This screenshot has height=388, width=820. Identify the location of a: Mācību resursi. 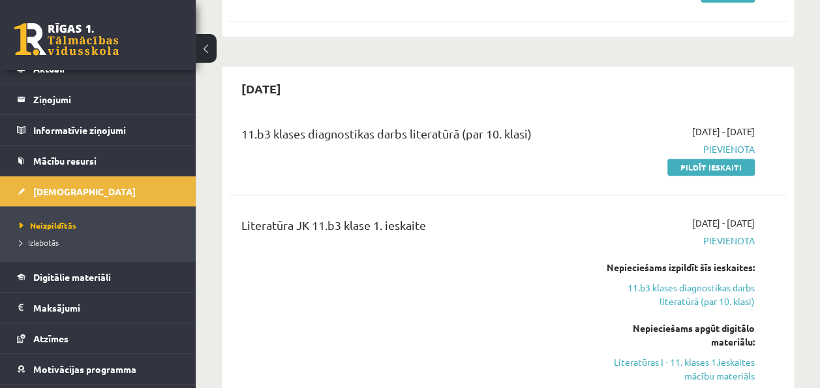
(98, 161).